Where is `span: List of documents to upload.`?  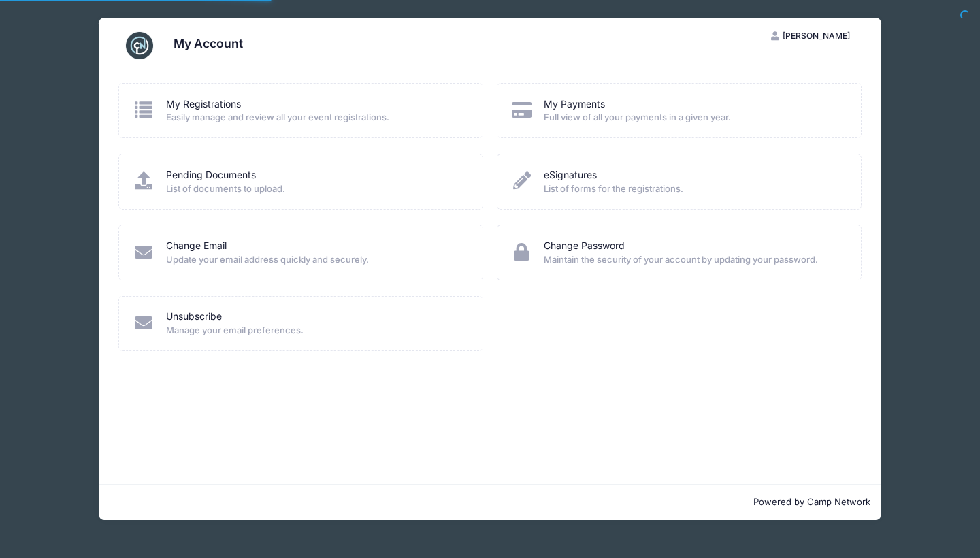
span: List of documents to upload. is located at coordinates (316, 189).